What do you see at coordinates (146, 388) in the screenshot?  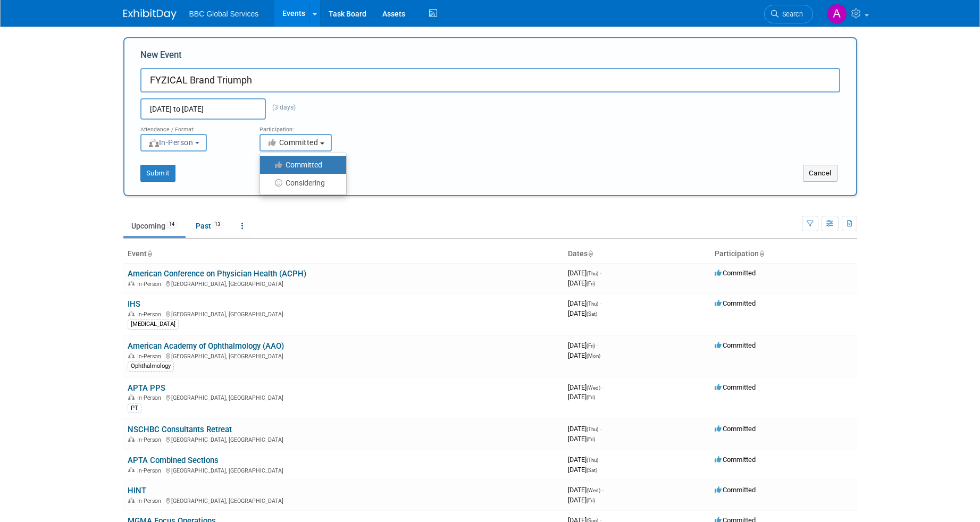 I see `a: APTA PPS` at bounding box center [146, 388].